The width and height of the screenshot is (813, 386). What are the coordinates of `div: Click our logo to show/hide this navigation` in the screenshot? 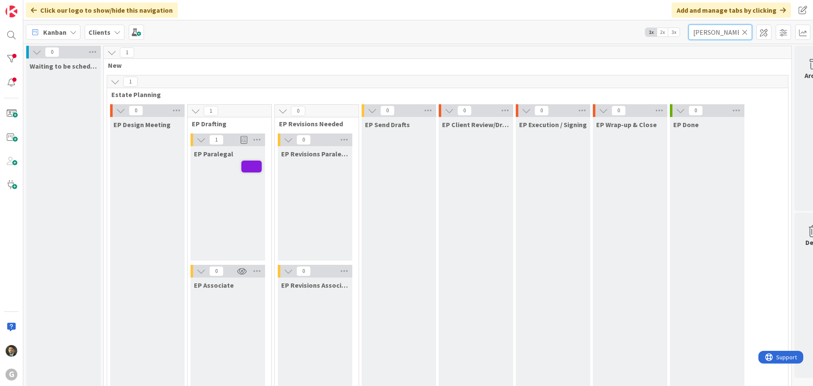 It's located at (102, 10).